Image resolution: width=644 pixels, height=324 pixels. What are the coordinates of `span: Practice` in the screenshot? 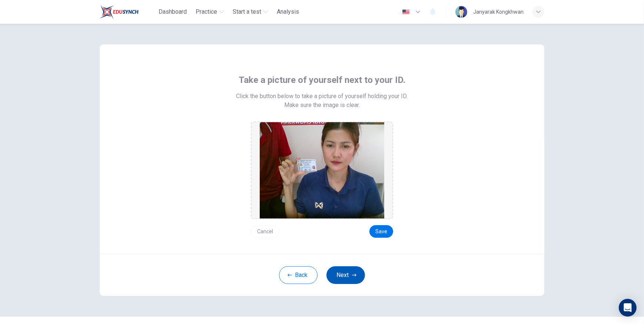 It's located at (207, 12).